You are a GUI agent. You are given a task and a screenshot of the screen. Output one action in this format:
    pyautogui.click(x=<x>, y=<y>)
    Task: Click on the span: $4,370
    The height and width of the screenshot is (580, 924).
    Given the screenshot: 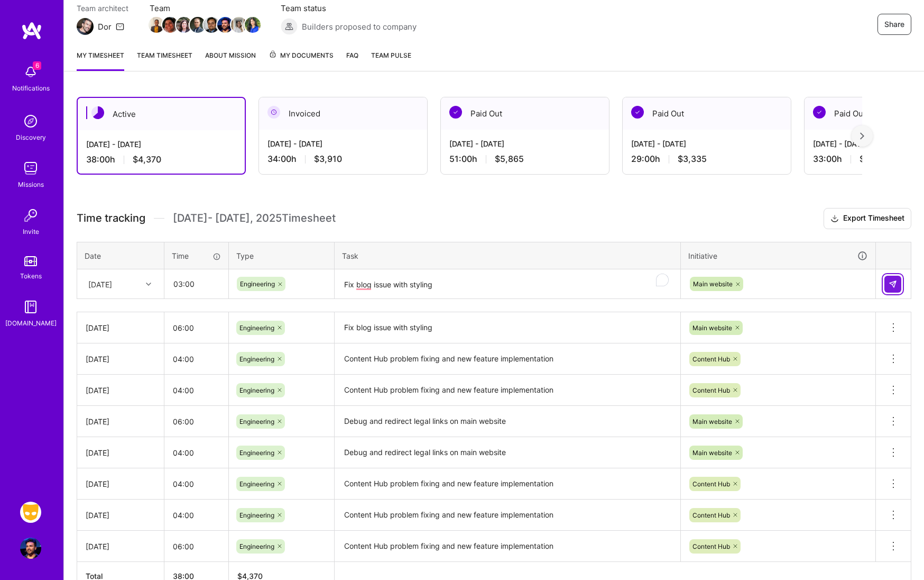 What is the action you would take?
    pyautogui.click(x=147, y=159)
    